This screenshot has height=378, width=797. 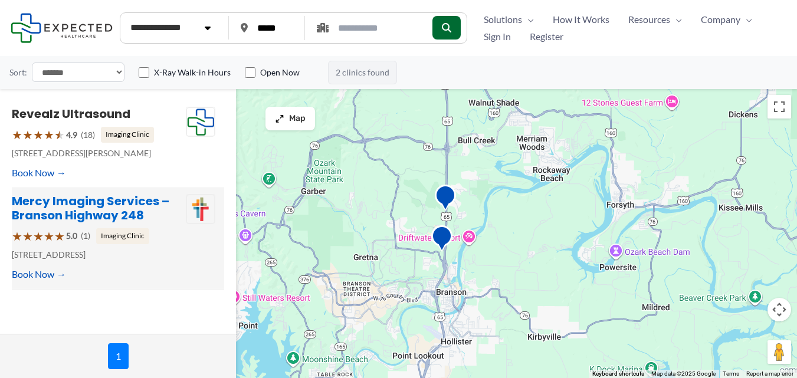 I want to click on button: Map, so click(x=290, y=119).